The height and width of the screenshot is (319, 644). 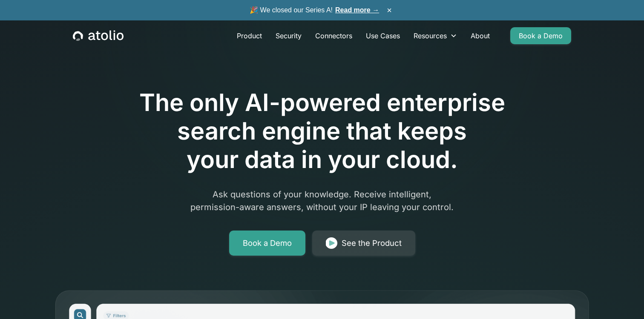 What do you see at coordinates (383, 36) in the screenshot?
I see `a: Use Cases` at bounding box center [383, 36].